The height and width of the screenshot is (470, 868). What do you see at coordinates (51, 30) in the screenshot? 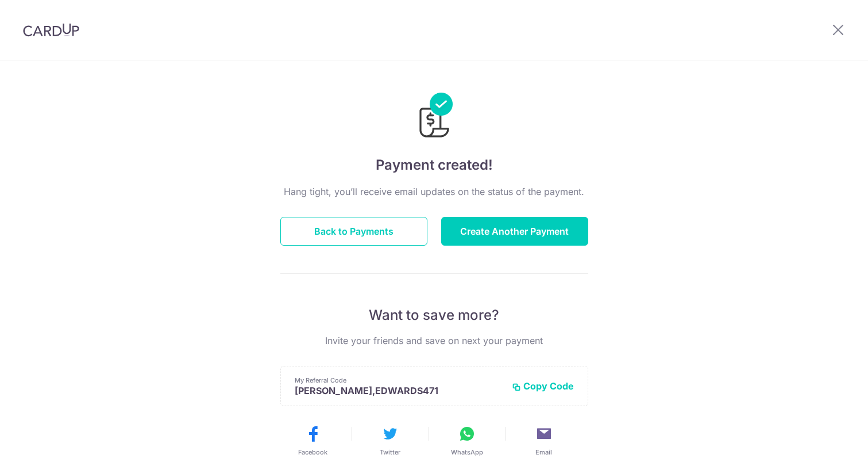
I see `img: CardUp` at bounding box center [51, 30].